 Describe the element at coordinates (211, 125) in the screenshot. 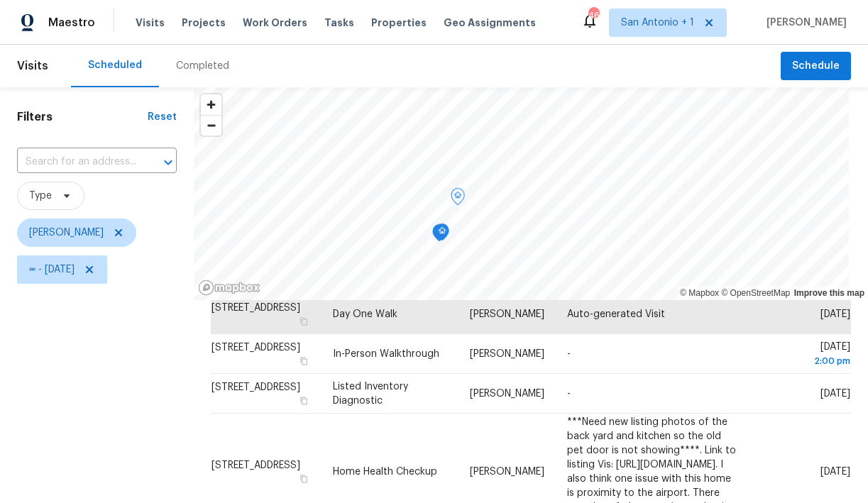

I see `button: Zoom out` at that location.